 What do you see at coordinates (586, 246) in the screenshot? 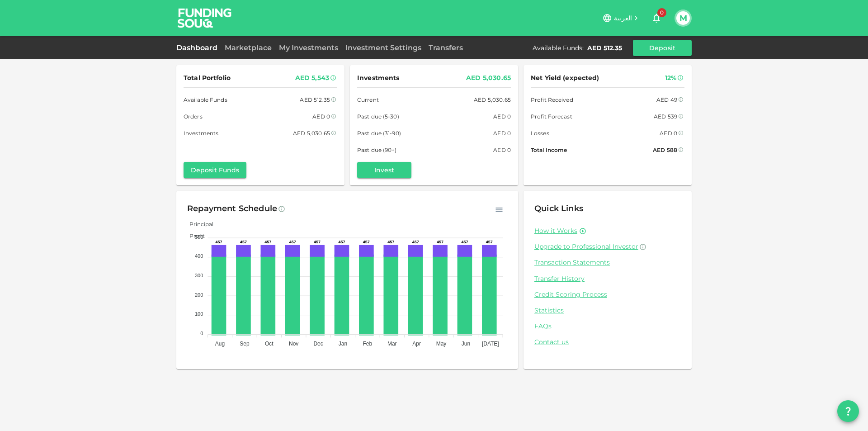
I see `span: Upgrade to Professional Investor` at bounding box center [586, 246].